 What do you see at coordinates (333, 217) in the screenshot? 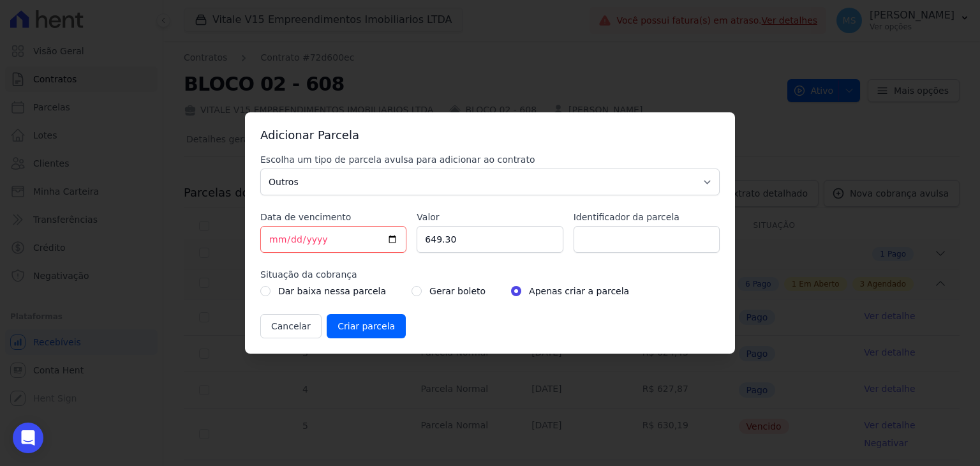
I see `label: Data de vencimento` at bounding box center [333, 217].